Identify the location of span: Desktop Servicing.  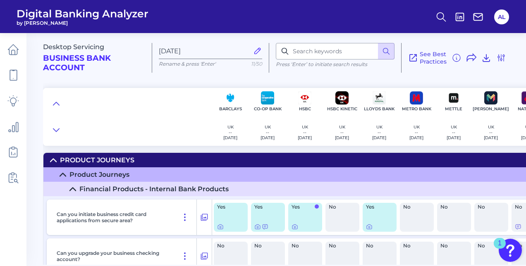
(74, 47).